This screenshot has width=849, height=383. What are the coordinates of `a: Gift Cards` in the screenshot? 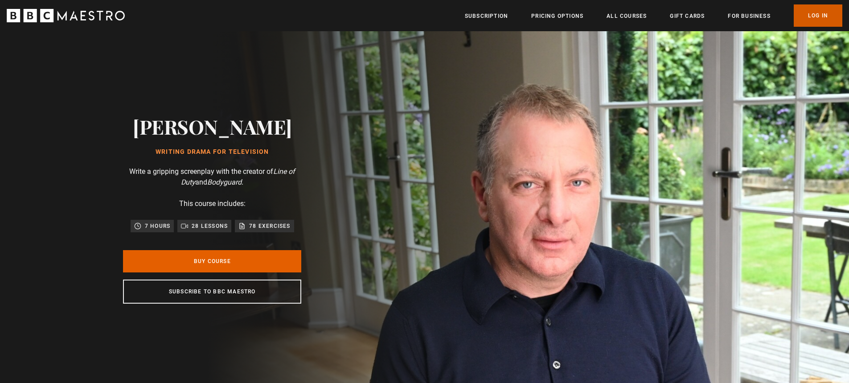 It's located at (687, 16).